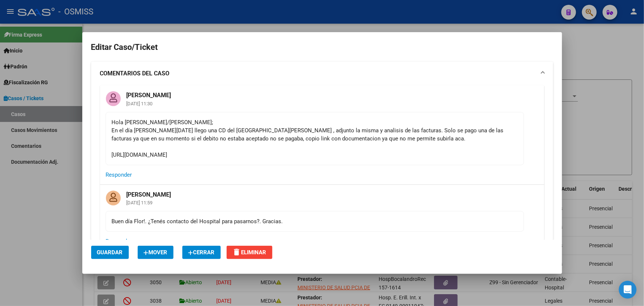  I want to click on button: Guardar, so click(110, 252).